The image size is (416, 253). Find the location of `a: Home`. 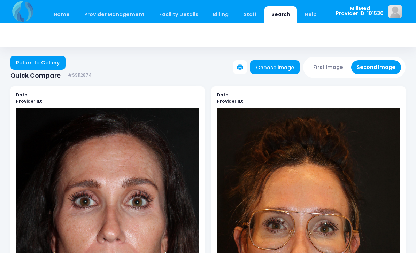

a: Home is located at coordinates (61, 14).